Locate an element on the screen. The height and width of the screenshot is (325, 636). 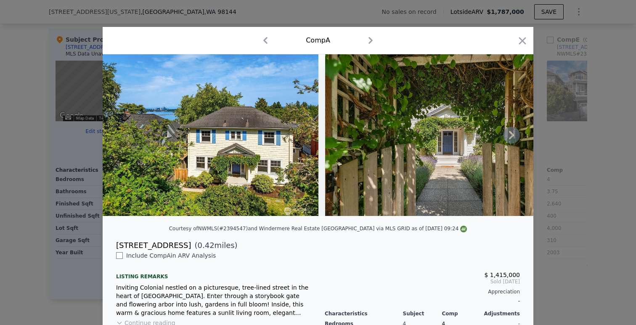
span: 0.42 is located at coordinates (206, 245).